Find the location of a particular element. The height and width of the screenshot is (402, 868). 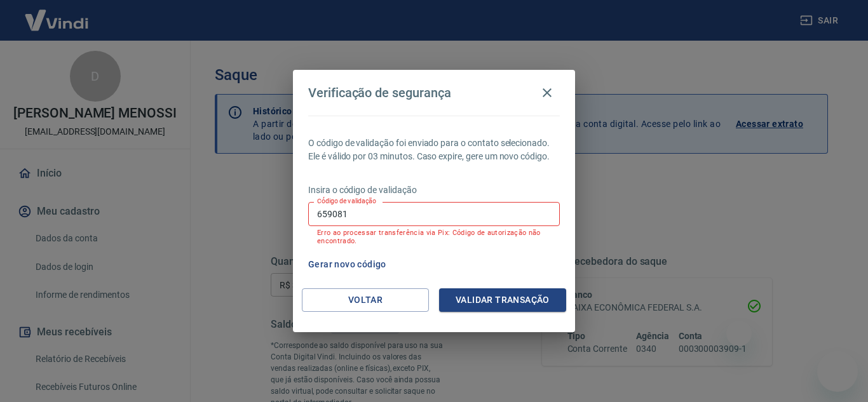

label: Código de validação is located at coordinates (346, 201).